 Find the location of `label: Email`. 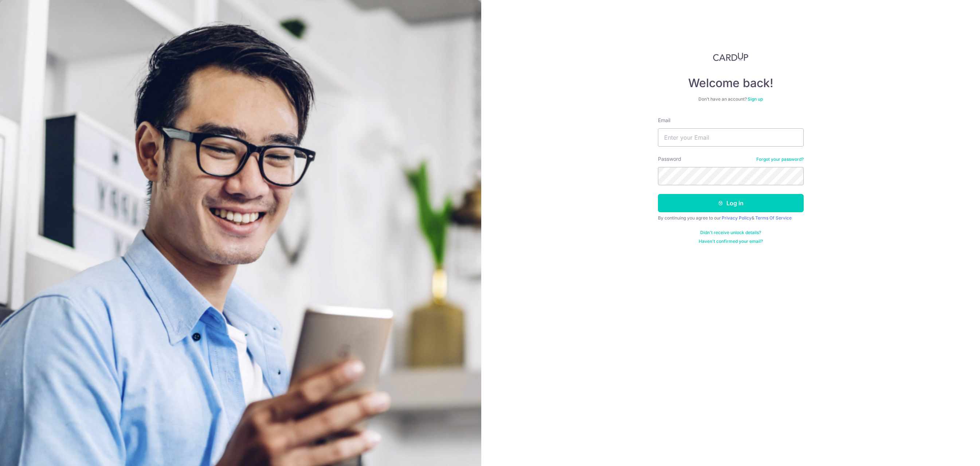

label: Email is located at coordinates (664, 120).